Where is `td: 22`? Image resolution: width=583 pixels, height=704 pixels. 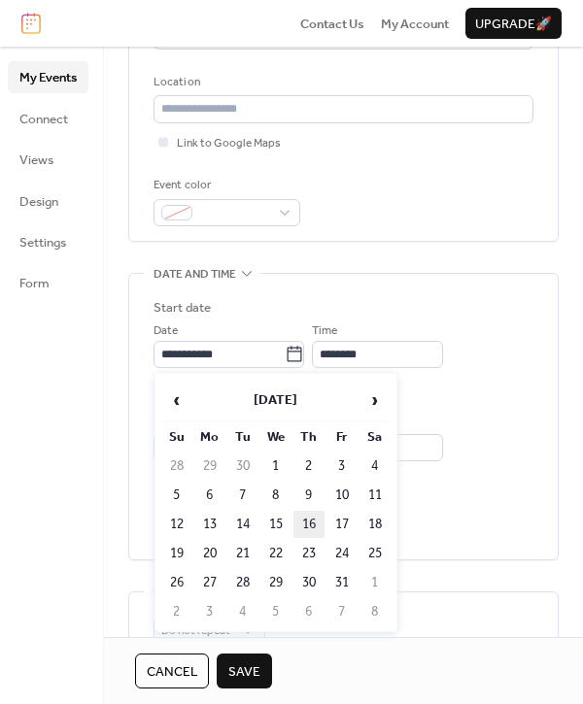
td: 22 is located at coordinates (276, 554).